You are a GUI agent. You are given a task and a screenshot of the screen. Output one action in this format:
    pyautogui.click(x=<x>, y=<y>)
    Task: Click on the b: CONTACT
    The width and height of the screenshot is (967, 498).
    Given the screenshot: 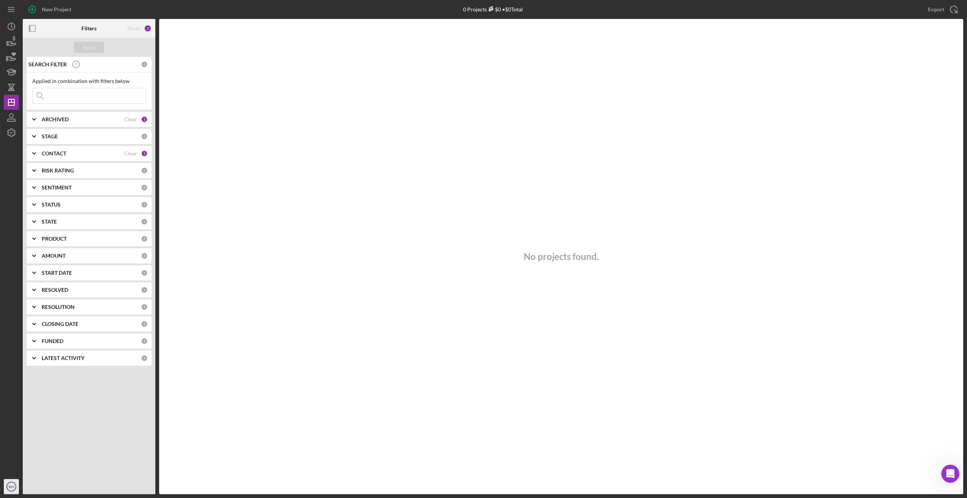 What is the action you would take?
    pyautogui.click(x=54, y=154)
    